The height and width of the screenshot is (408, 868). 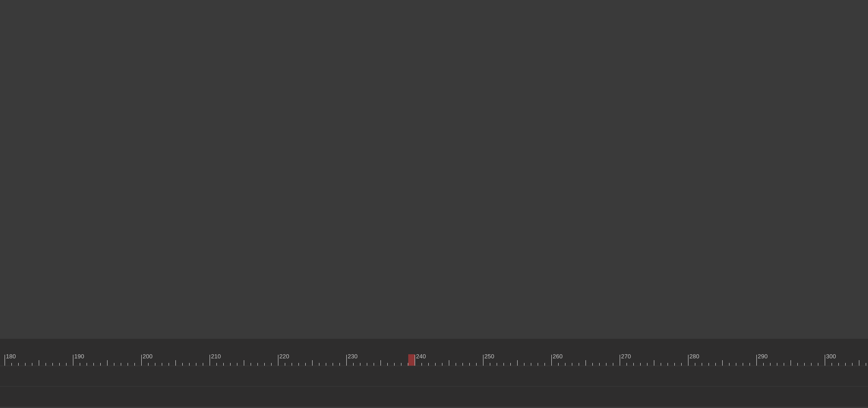 What do you see at coordinates (79, 356) in the screenshot?
I see `font: 190` at bounding box center [79, 356].